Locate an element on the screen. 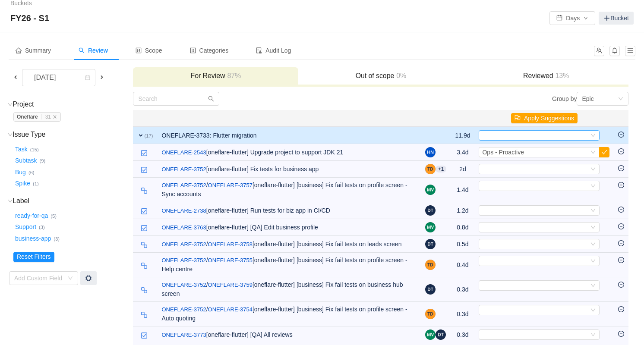 The image size is (644, 345). small: (5) is located at coordinates (54, 216).